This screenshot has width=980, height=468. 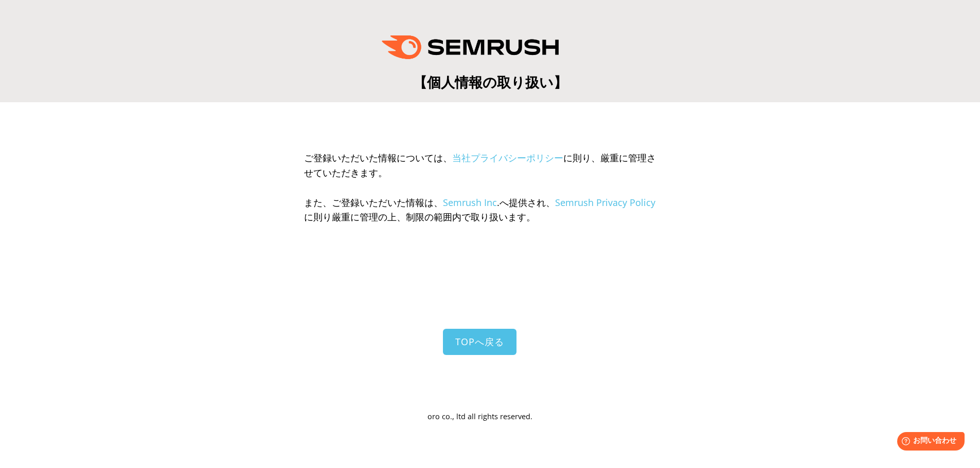 What do you see at coordinates (46, 13) in the screenshot?
I see `span: お問い合わせ` at bounding box center [46, 13].